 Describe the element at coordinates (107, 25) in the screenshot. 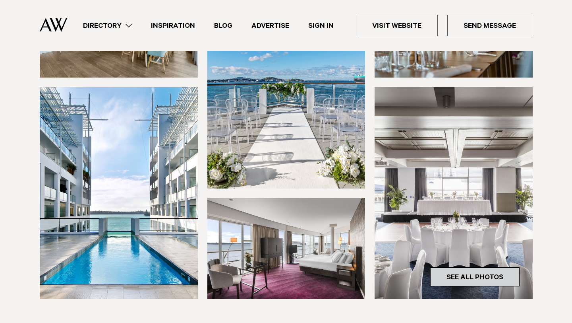

I see `a: Directory` at that location.